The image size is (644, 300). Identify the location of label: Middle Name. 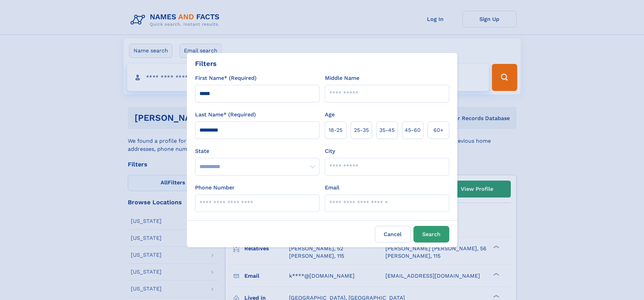
(343, 78).